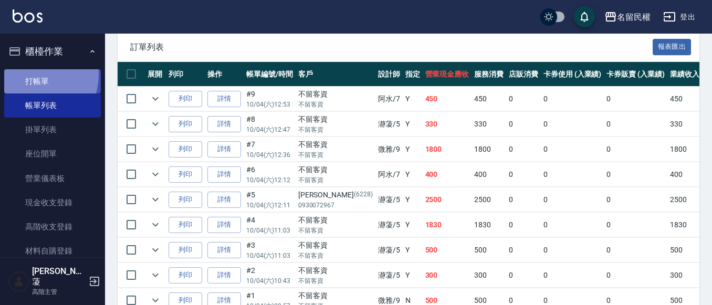  I want to click on th: 列印, so click(185, 74).